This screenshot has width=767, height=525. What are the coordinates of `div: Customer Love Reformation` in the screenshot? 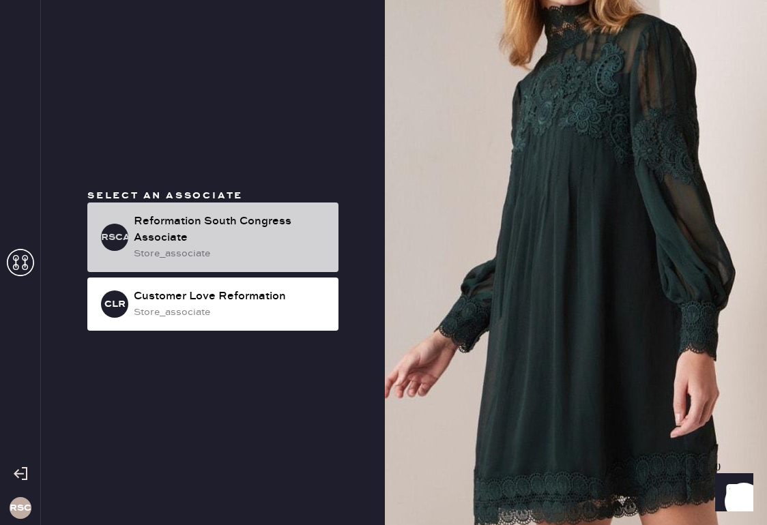 It's located at (231, 297).